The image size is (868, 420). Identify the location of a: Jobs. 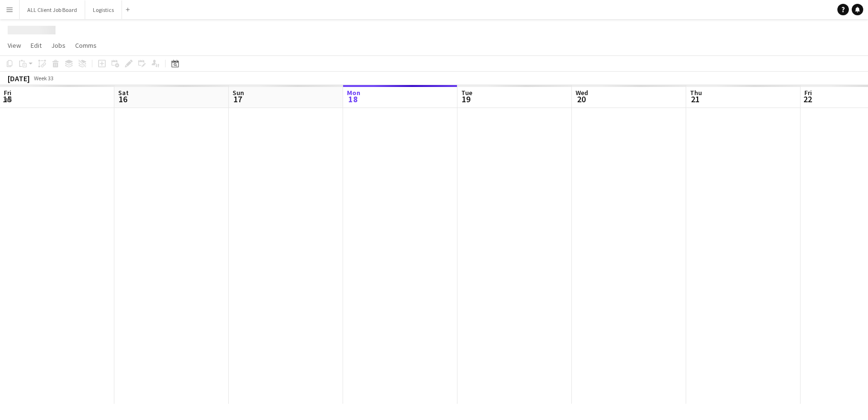
(58, 45).